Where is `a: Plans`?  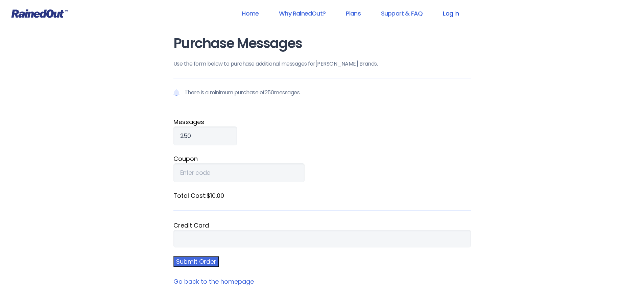
a: Plans is located at coordinates (353, 13).